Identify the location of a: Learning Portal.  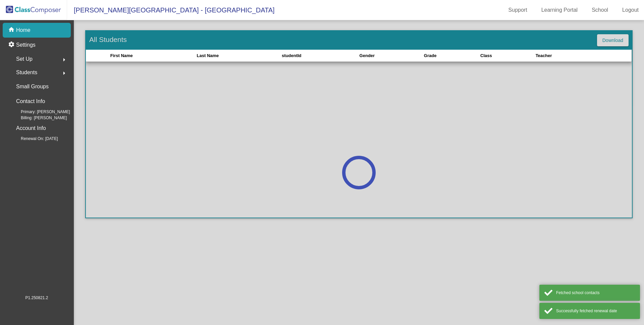
(559, 10).